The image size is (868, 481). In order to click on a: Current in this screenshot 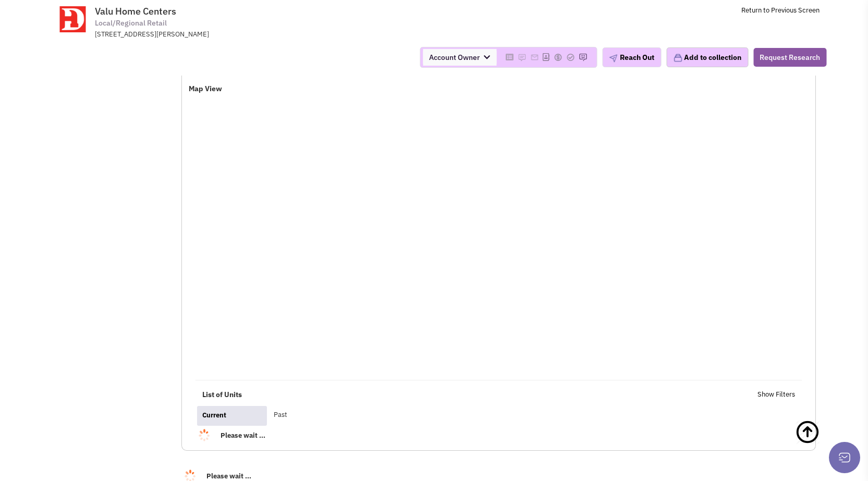, I will do `click(232, 416)`.